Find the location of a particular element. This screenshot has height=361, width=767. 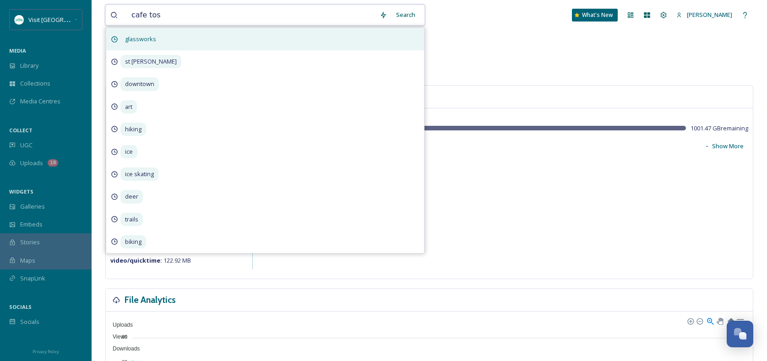

a: Privacy Policy is located at coordinates (46, 351).